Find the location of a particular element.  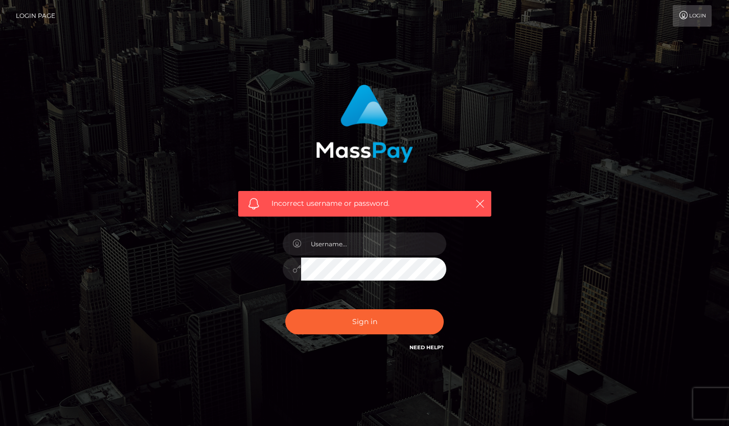

span: Incorrect username or password. is located at coordinates (365, 203).